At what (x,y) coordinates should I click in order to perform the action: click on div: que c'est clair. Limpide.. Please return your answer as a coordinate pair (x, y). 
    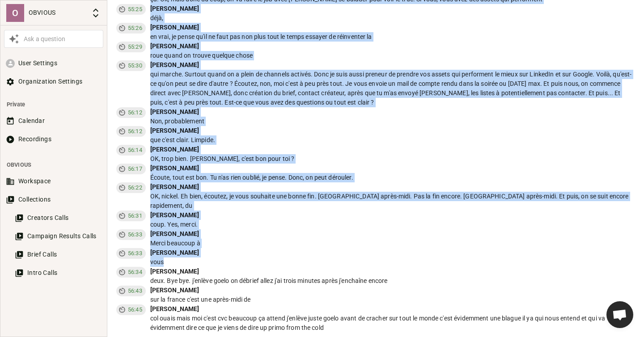
    Looking at the image, I should click on (393, 140).